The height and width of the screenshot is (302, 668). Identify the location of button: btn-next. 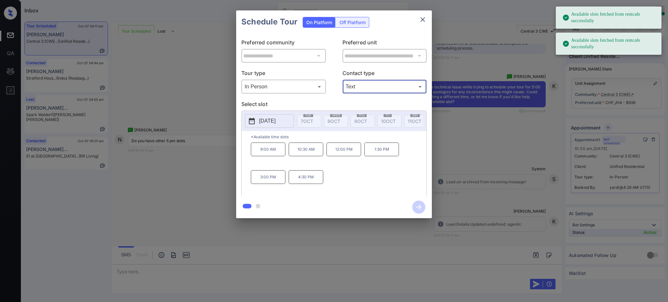
(419, 207).